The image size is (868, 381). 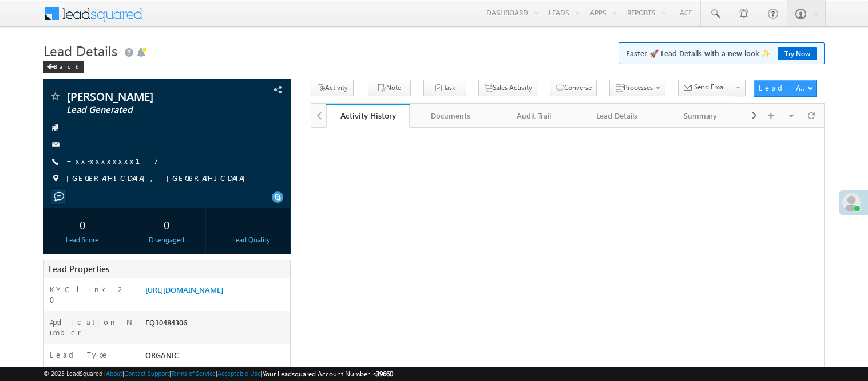 I want to click on a: Back, so click(x=66, y=65).